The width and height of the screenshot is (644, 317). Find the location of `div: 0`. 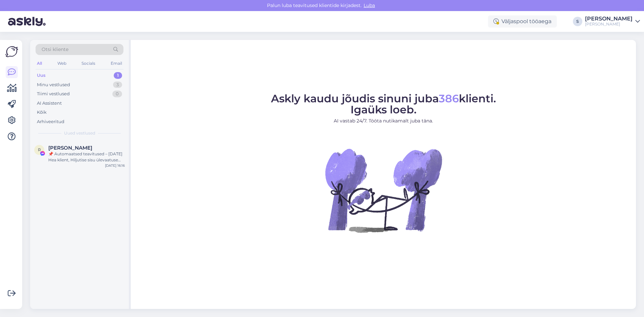

div: 0 is located at coordinates (117, 94).